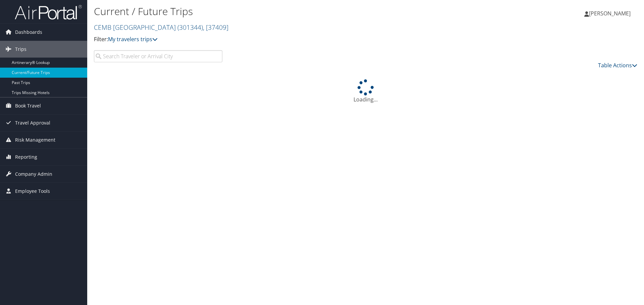 The image size is (644, 305). I want to click on span: Book Travel, so click(28, 106).